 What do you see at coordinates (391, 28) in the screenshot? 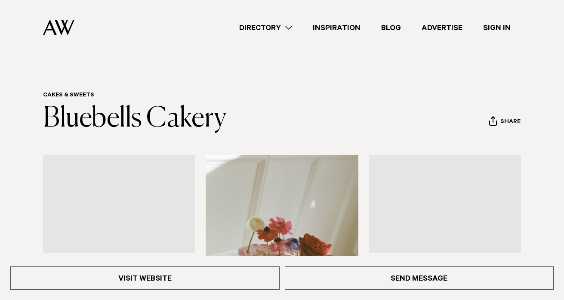
I see `a: Blog` at bounding box center [391, 28].